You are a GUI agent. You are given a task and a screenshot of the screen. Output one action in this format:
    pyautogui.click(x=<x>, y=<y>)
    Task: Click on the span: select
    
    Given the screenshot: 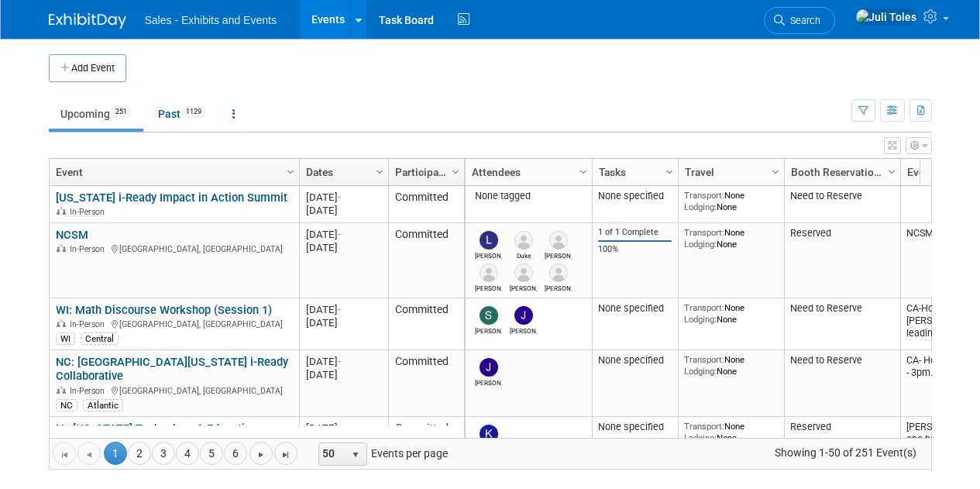 What is the action you would take?
    pyautogui.click(x=355, y=455)
    